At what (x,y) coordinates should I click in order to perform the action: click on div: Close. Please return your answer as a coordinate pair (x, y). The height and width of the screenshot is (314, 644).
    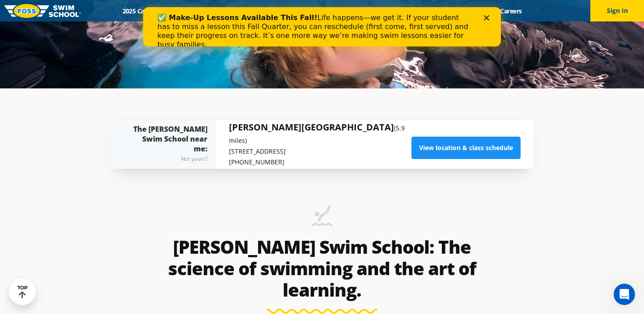
    Looking at the image, I should click on (345, 11).